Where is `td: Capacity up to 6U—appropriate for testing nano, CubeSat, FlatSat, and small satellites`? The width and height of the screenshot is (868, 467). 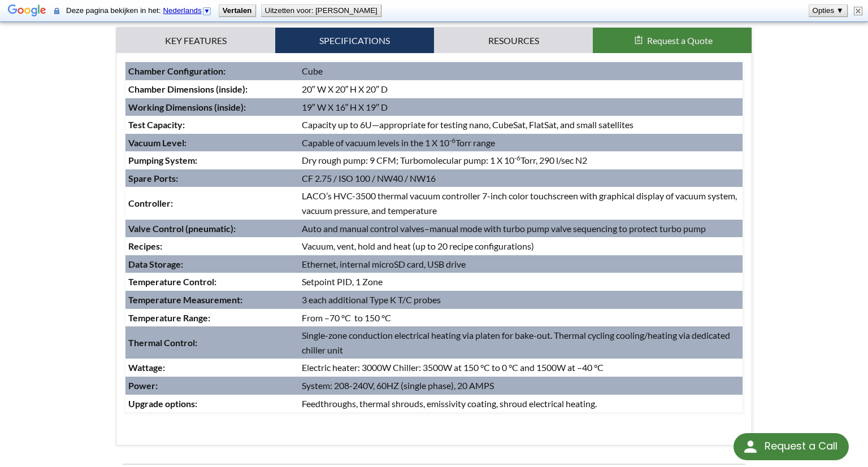 td: Capacity up to 6U—appropriate for testing nano, CubeSat, FlatSat, and small satellites is located at coordinates (520, 125).